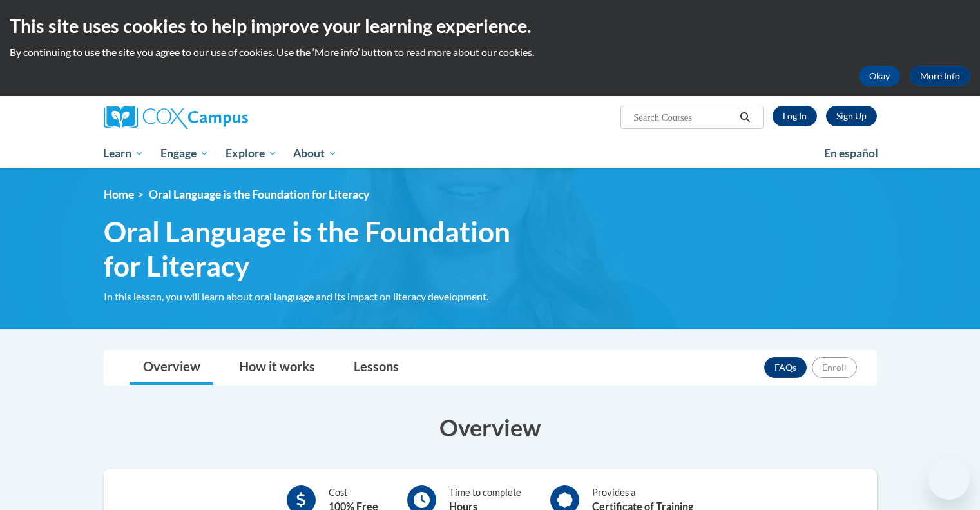 This screenshot has width=980, height=510. Describe the element at coordinates (251, 153) in the screenshot. I see `span: Explore` at that location.